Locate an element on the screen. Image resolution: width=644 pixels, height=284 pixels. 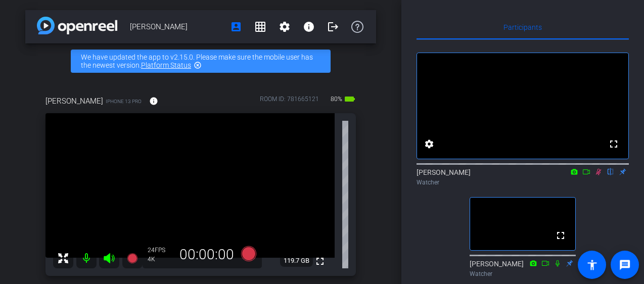
span: 119.7 GB is located at coordinates (296, 261).